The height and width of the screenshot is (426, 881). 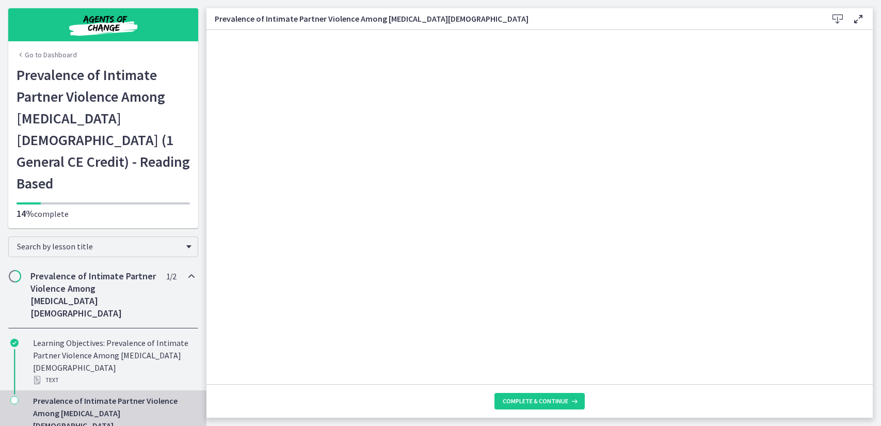 I want to click on div: Text, so click(x=114, y=380).